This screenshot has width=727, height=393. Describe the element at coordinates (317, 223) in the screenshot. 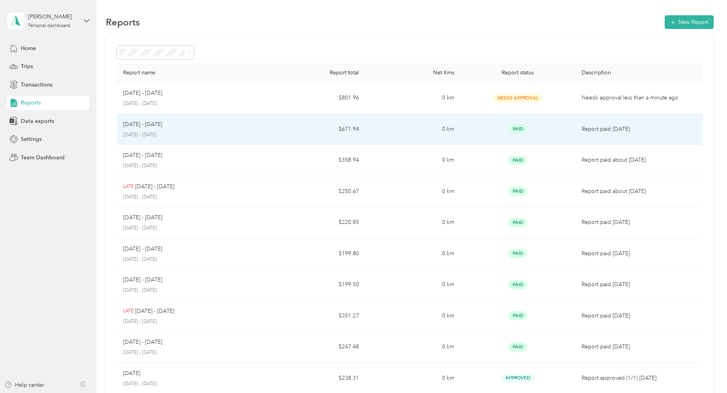

I see `td: $220.85` at that location.